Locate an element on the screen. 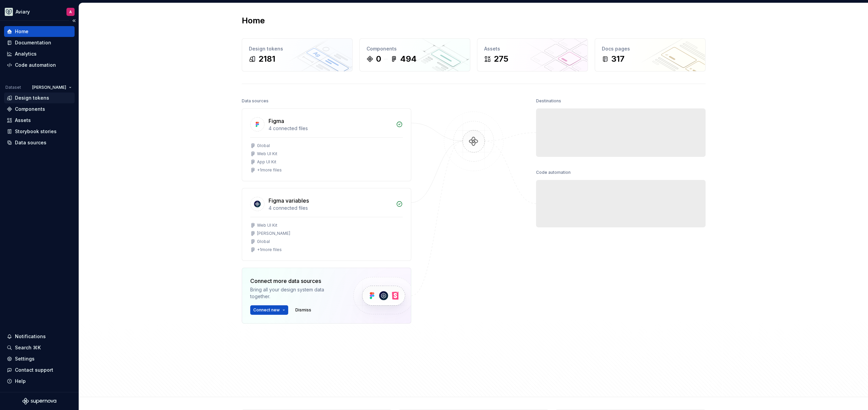 The height and width of the screenshot is (410, 868). button: Connect new is located at coordinates (269, 310).